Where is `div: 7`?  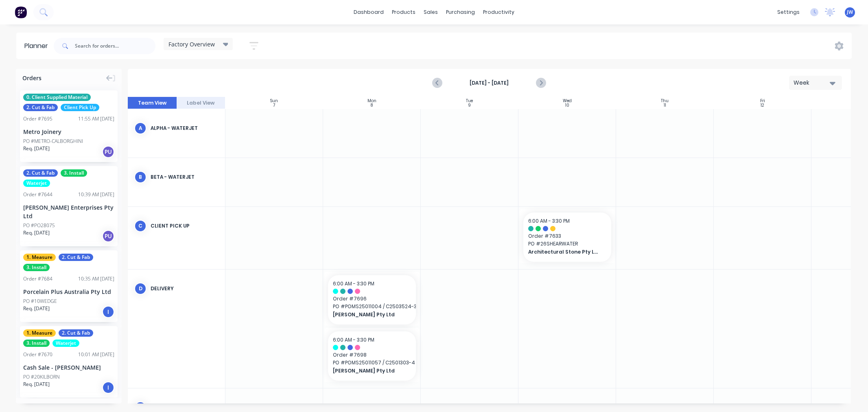 div: 7 is located at coordinates (274, 105).